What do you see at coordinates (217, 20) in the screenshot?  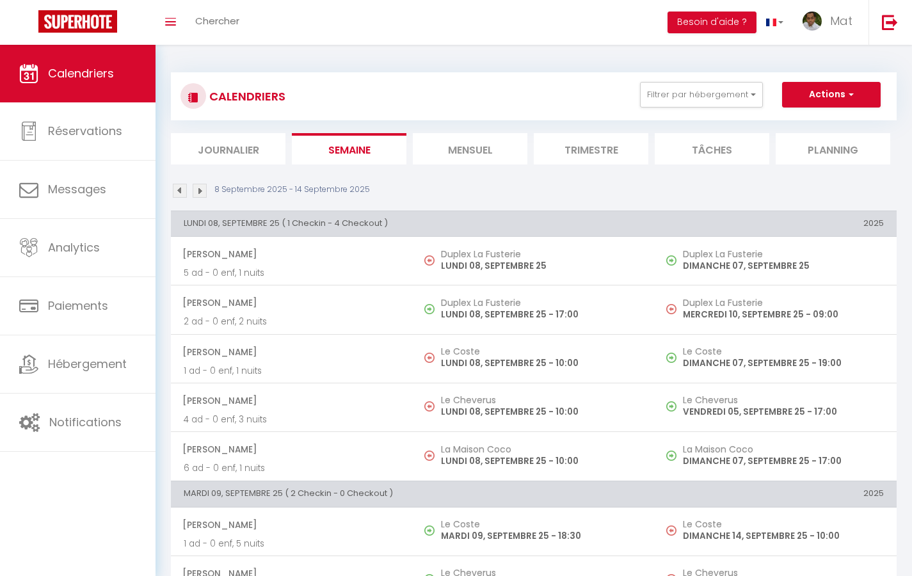 I see `span: Chercher` at bounding box center [217, 20].